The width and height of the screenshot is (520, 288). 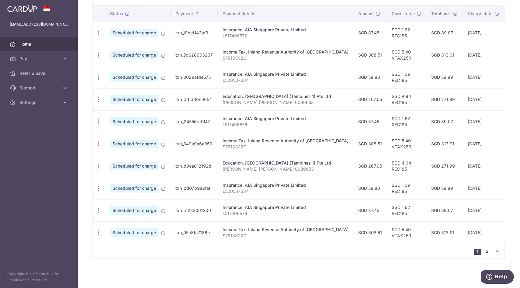 I want to click on span: Help, so click(x=20, y=7).